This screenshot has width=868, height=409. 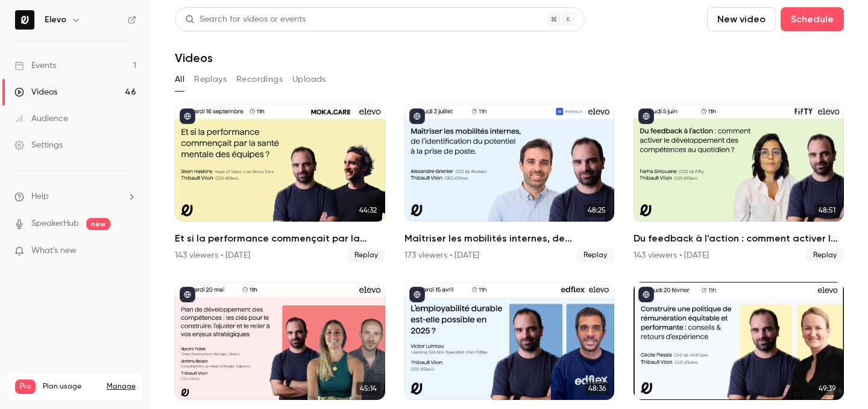 I want to click on div: Settings, so click(x=38, y=145).